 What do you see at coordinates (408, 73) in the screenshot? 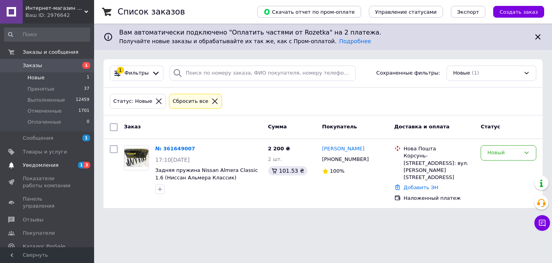
I see `span: Сохраненные фильтры:` at bounding box center [408, 73].